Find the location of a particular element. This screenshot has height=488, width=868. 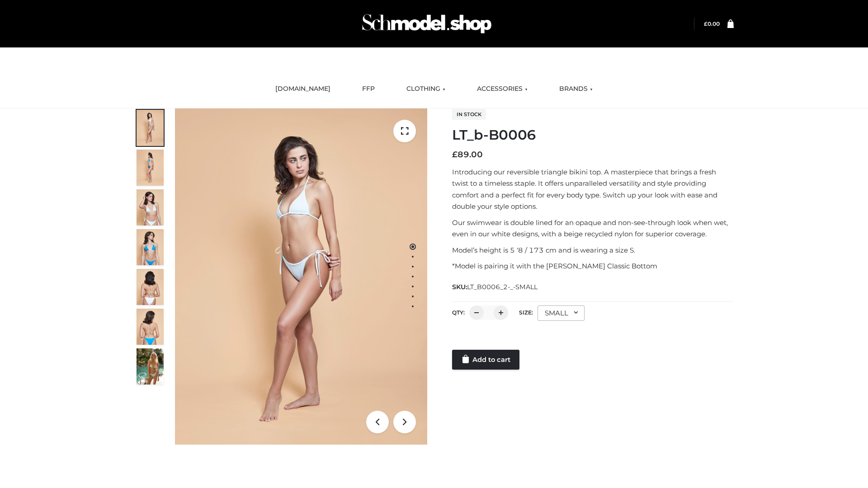

h1: LT_b-B0006 is located at coordinates (593, 135).